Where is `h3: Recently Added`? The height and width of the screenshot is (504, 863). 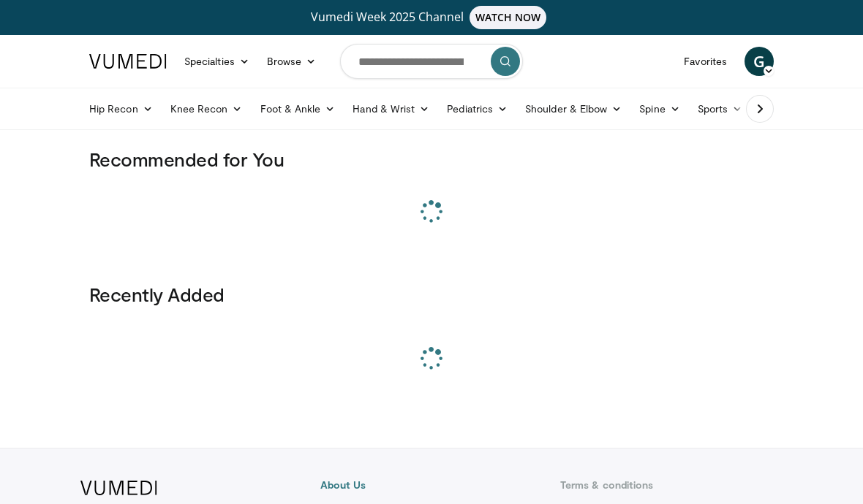
h3: Recently Added is located at coordinates (431, 295).